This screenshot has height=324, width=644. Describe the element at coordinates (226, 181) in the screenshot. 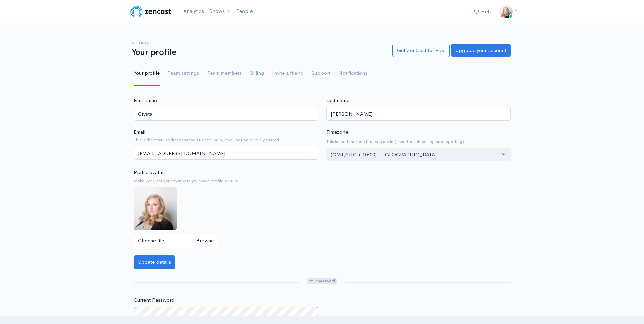

I see `small: Make ZenCast your own with your own profile picture.` at that location.